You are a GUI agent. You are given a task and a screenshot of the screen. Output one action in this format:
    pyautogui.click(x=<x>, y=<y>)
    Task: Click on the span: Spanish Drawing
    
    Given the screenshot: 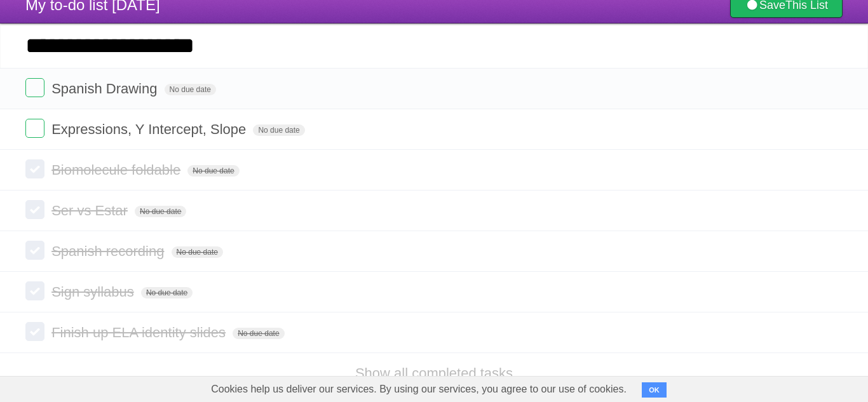 What is the action you would take?
    pyautogui.click(x=106, y=88)
    